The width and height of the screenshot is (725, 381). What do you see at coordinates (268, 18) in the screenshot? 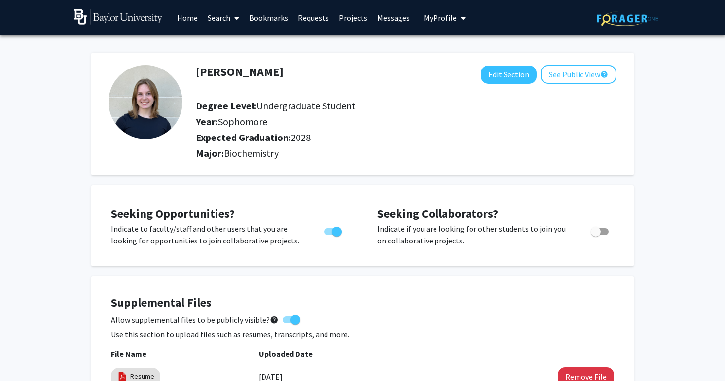
I see `a: Bookmarks` at bounding box center [268, 18].